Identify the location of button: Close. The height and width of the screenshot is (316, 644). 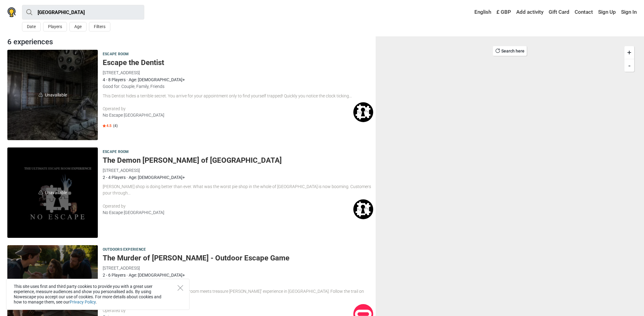
(180, 288).